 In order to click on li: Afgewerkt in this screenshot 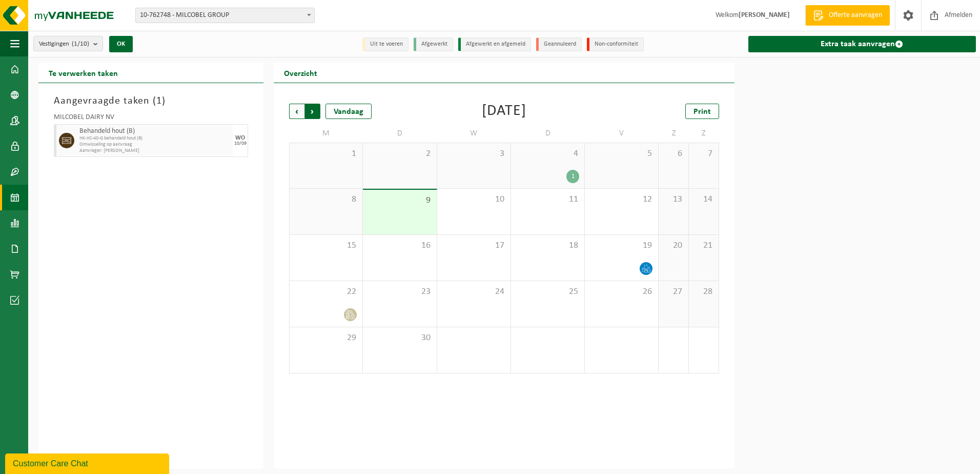, I will do `click(434, 44)`.